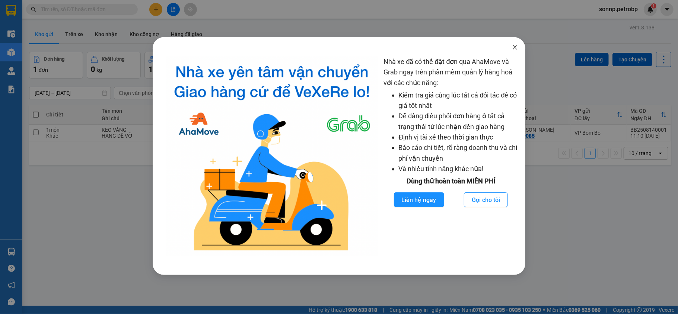  What do you see at coordinates (451, 181) in the screenshot?
I see `div: Dùng thử hoàn toàn MIỄN PHÍ` at bounding box center [451, 181].